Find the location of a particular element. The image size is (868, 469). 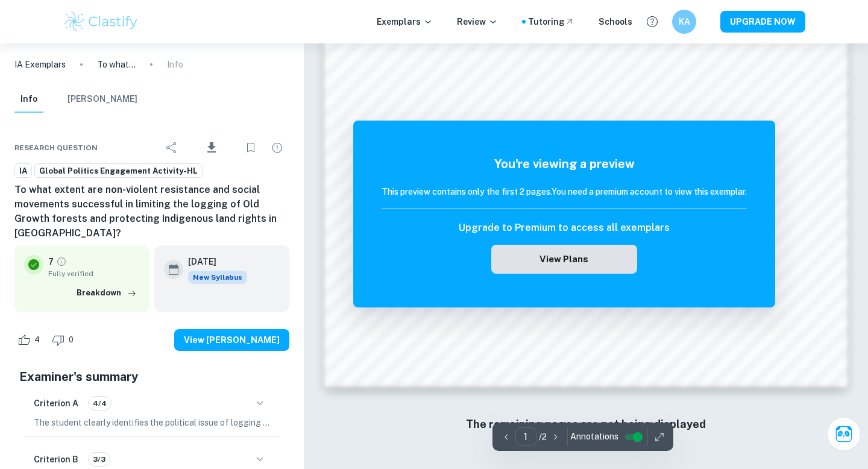

span: IA is located at coordinates (23, 171).